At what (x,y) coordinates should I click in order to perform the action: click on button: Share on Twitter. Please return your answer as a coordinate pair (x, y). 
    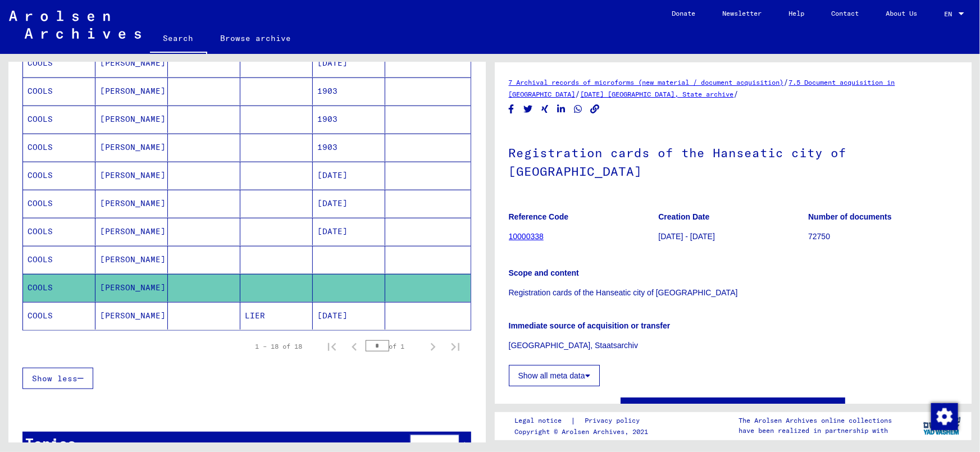
    Looking at the image, I should click on (528, 109).